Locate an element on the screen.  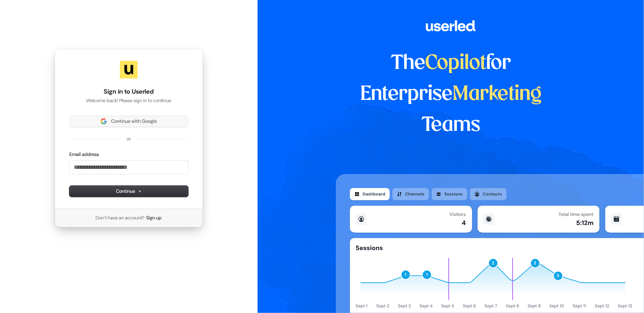
label: Email address is located at coordinates (84, 154).